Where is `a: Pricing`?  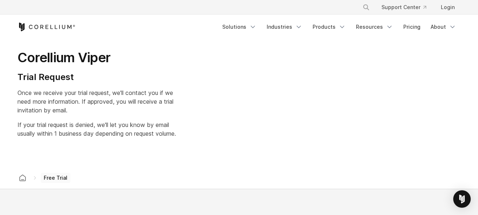
a: Pricing is located at coordinates (411, 27).